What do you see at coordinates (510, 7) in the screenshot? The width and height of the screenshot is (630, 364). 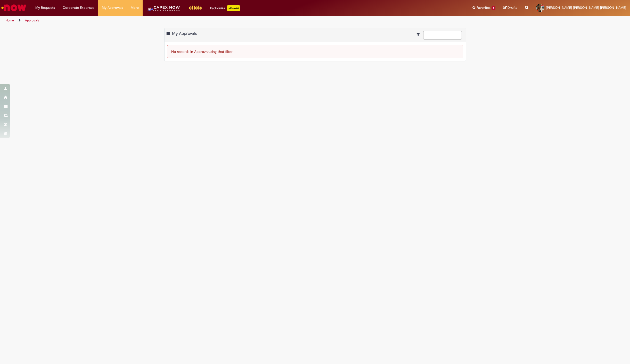 I see `a: Drafts` at bounding box center [510, 7].